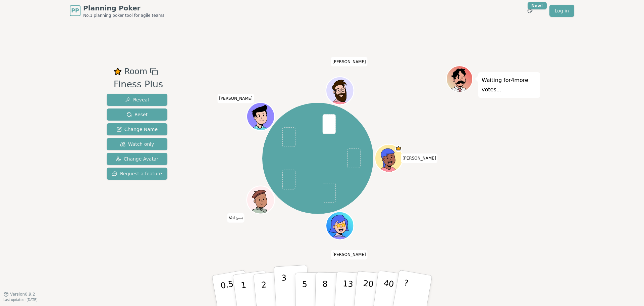 The width and height of the screenshot is (644, 306). What do you see at coordinates (398, 149) in the screenshot?
I see `span: Clement is the host` at bounding box center [398, 149].